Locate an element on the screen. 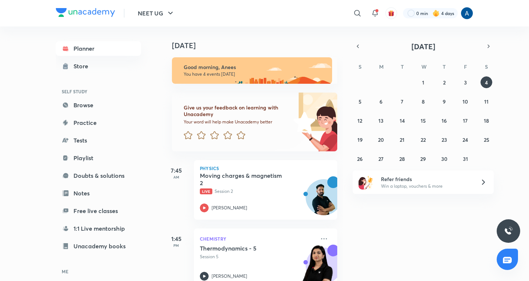 This screenshot has width=529, height=281. abbr: October 27, 2025 is located at coordinates (381, 159).